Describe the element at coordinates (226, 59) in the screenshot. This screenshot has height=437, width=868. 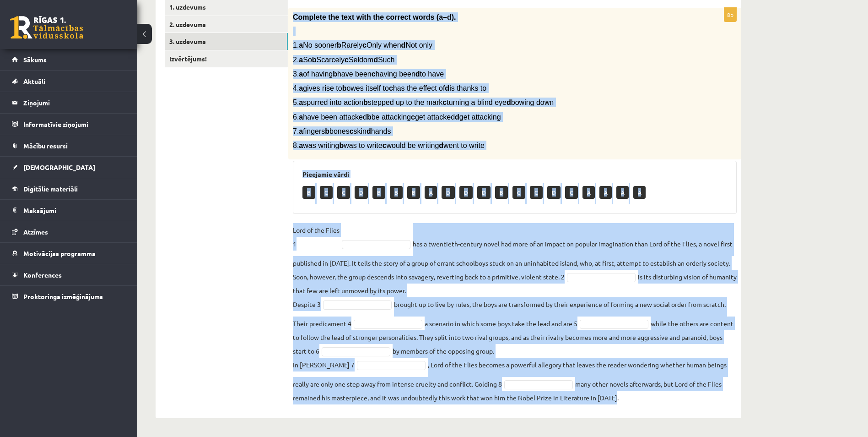
I see `a: Izvērtējums!` at that location.